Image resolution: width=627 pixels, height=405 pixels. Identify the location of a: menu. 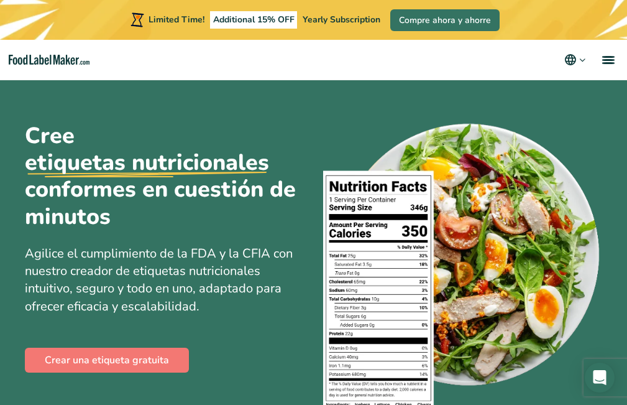
(608, 60).